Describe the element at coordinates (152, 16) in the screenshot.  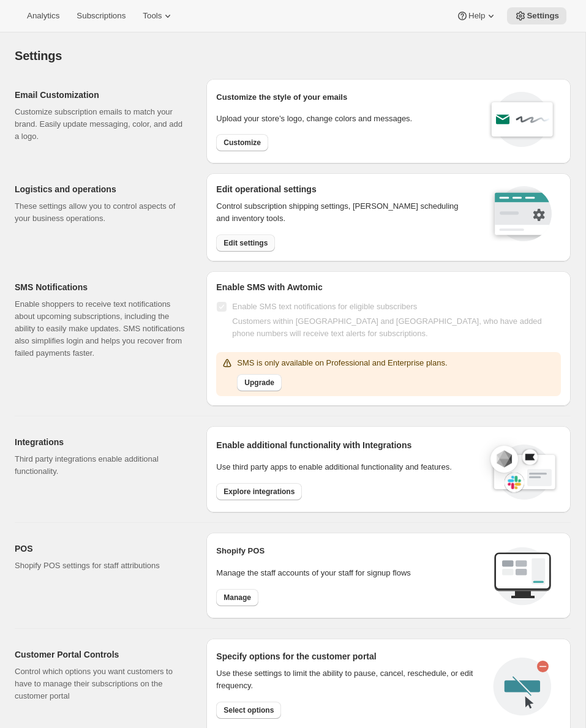
I see `span: Tools` at that location.